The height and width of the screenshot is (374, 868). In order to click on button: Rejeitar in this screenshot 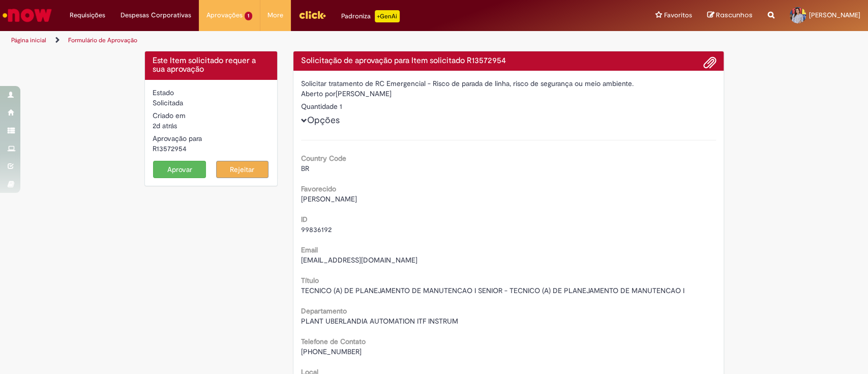, I will do `click(242, 170)`.